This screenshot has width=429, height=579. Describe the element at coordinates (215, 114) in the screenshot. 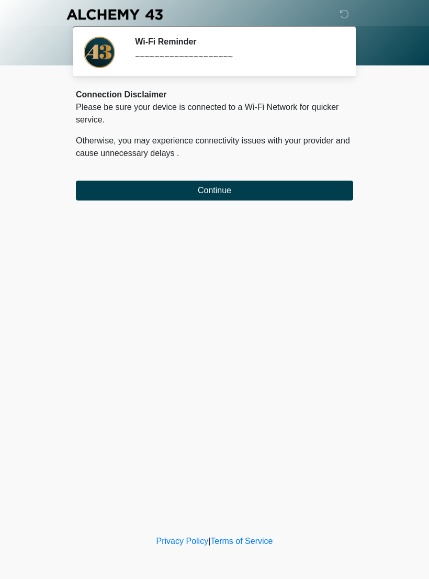

I see `p: Please be sure your device is connected to a Wi-Fi Network for quicker service.` at that location.